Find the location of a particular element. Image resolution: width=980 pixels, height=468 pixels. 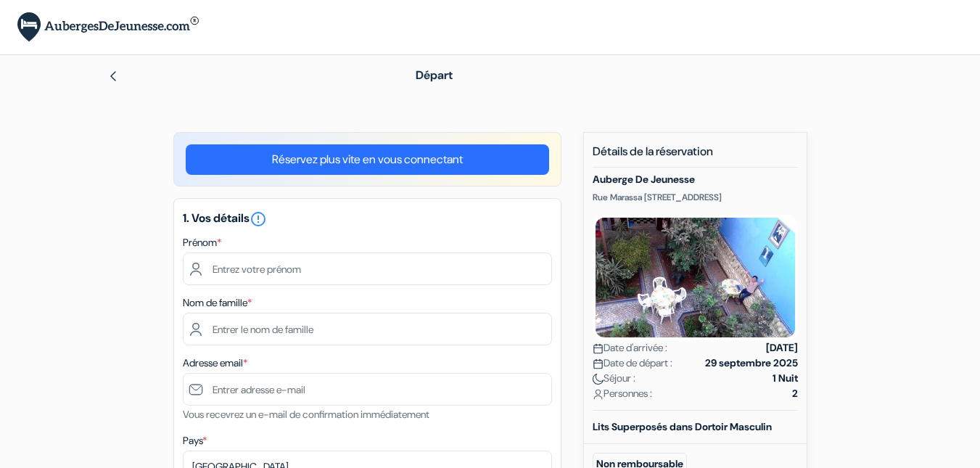

h5: Détails de la réservation is located at coordinates (695, 156).